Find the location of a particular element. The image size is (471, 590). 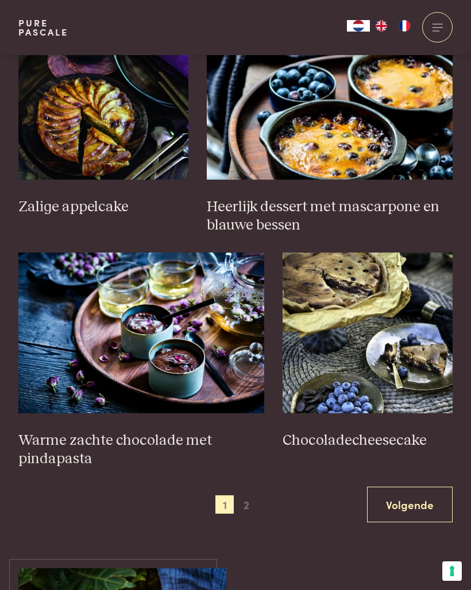

a: Chocoladecheesecake Chocoladecheesecake is located at coordinates (367, 351).